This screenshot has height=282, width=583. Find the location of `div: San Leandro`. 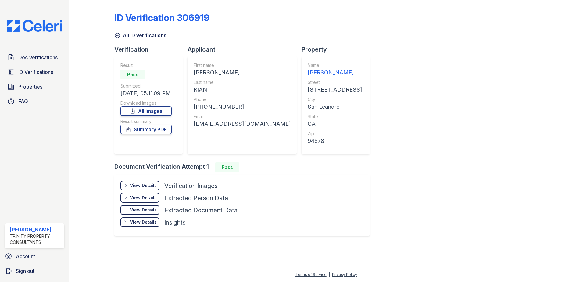

div: San Leandro is located at coordinates (335, 107).